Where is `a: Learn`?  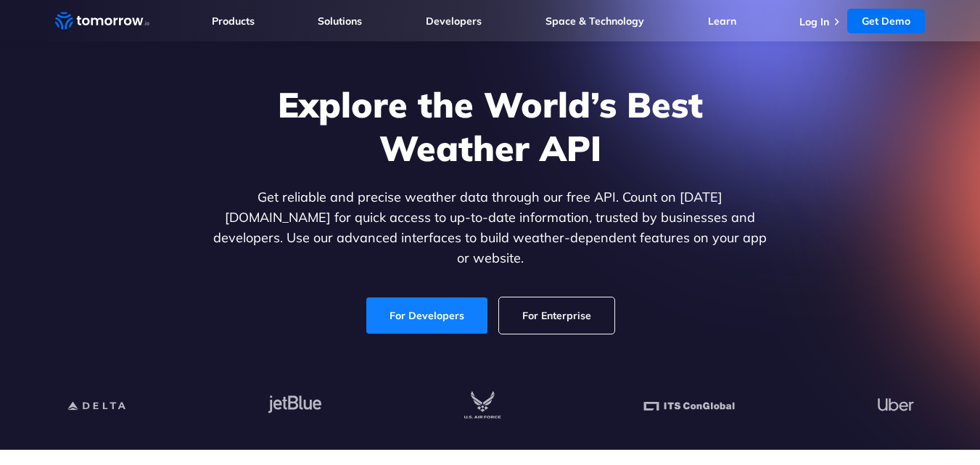
a: Learn is located at coordinates (722, 21).